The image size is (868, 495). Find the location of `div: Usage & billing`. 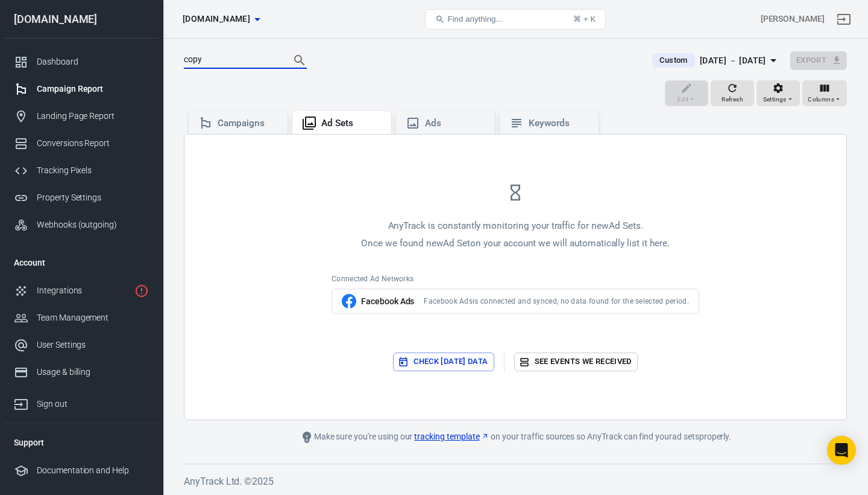

div: Usage & billing is located at coordinates (93, 371).